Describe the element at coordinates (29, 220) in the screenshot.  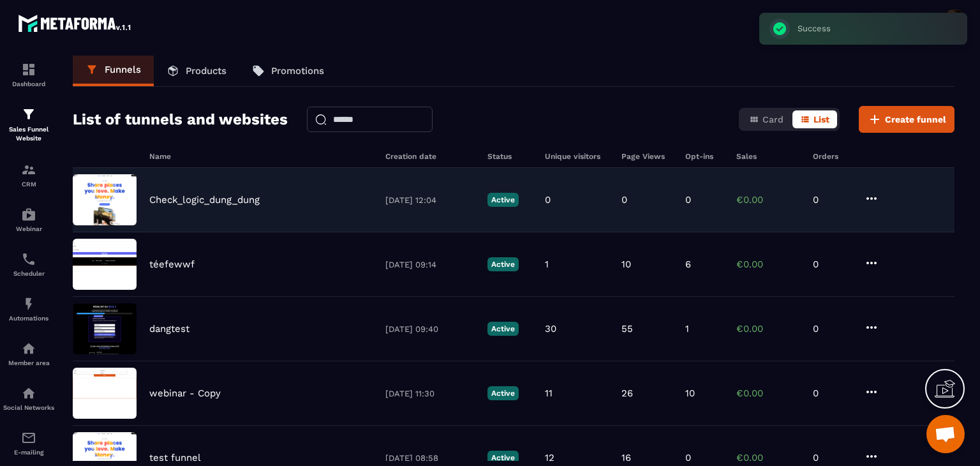
I see `a: automationsautomationsWebinar` at that location.